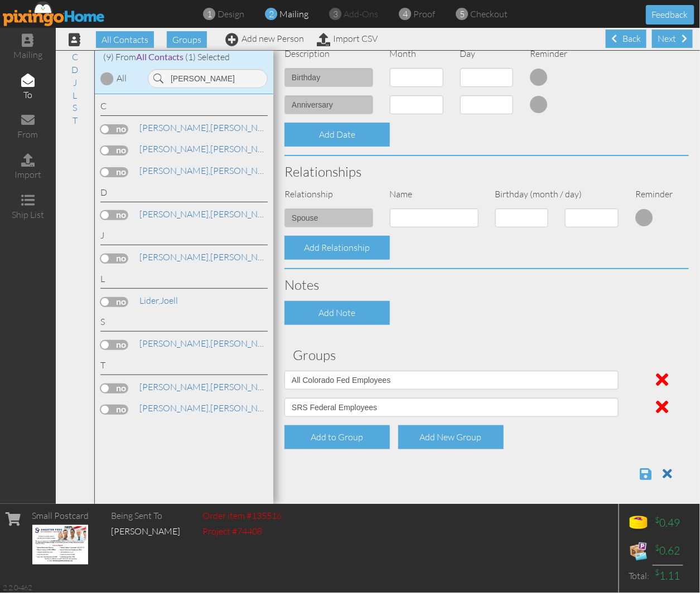  What do you see at coordinates (626, 38) in the screenshot?
I see `div: Back` at bounding box center [626, 38].